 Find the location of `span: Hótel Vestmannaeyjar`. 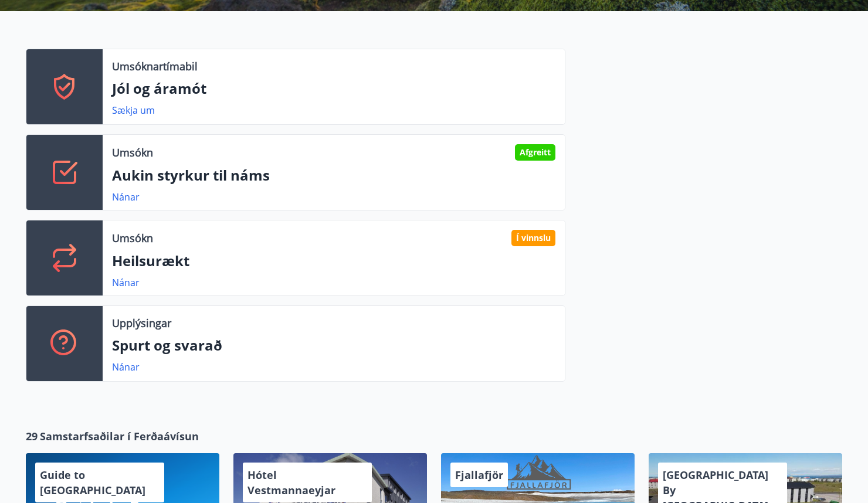

span: Hótel Vestmannaeyjar is located at coordinates (292, 483).